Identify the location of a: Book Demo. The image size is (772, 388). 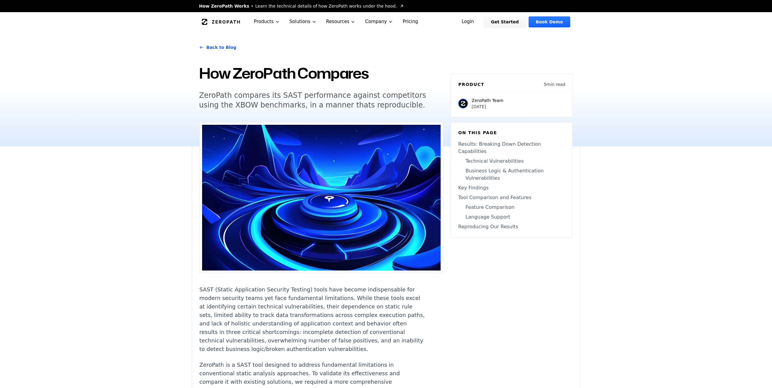
(549, 22).